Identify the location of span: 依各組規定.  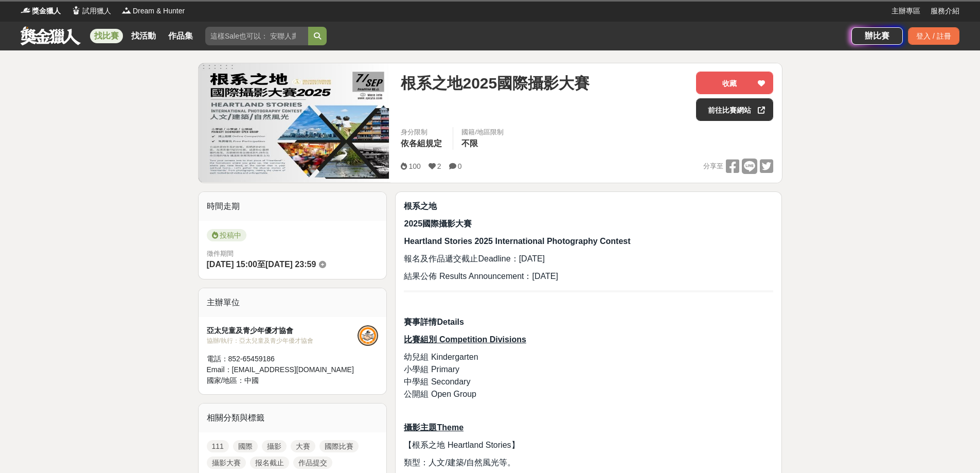
(421, 143).